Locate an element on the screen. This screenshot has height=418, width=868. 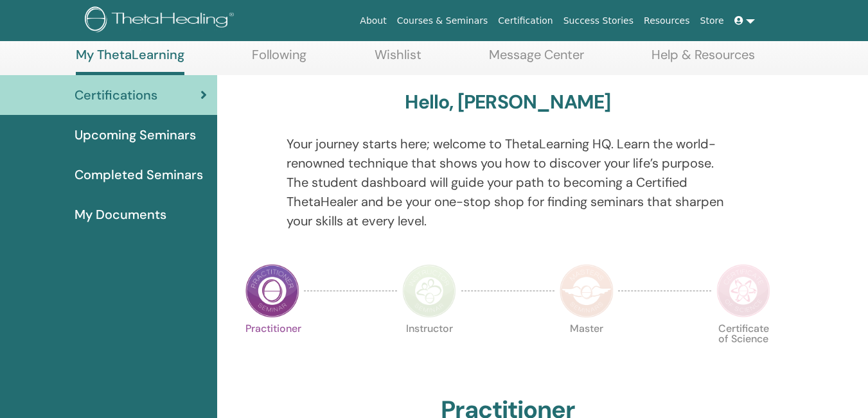
img: Practitioner is located at coordinates (273, 291).